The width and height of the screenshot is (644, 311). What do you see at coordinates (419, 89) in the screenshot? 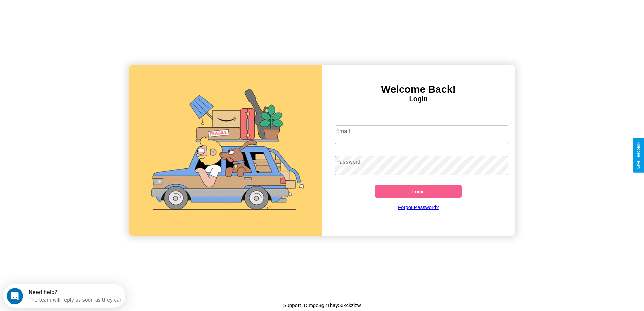
I see `h3: Welcome Back!` at bounding box center [419, 89].